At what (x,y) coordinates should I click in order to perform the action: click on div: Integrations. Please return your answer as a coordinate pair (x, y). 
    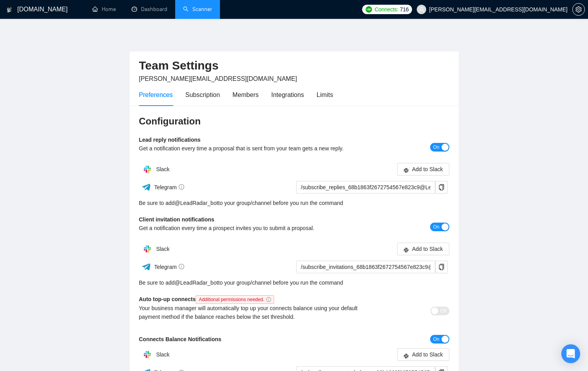
    Looking at the image, I should click on (288, 95).